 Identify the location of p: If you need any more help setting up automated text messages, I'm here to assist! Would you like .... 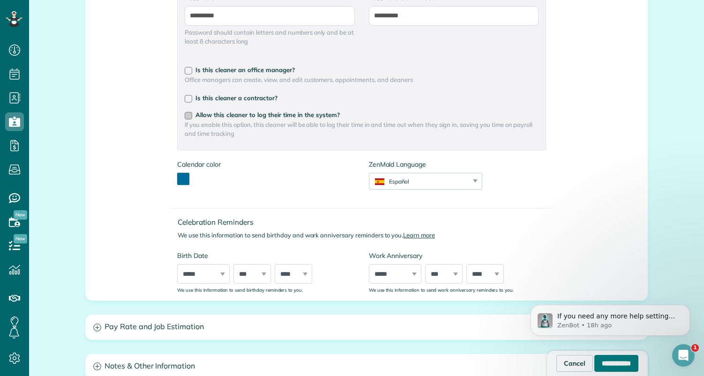
(101, 31).